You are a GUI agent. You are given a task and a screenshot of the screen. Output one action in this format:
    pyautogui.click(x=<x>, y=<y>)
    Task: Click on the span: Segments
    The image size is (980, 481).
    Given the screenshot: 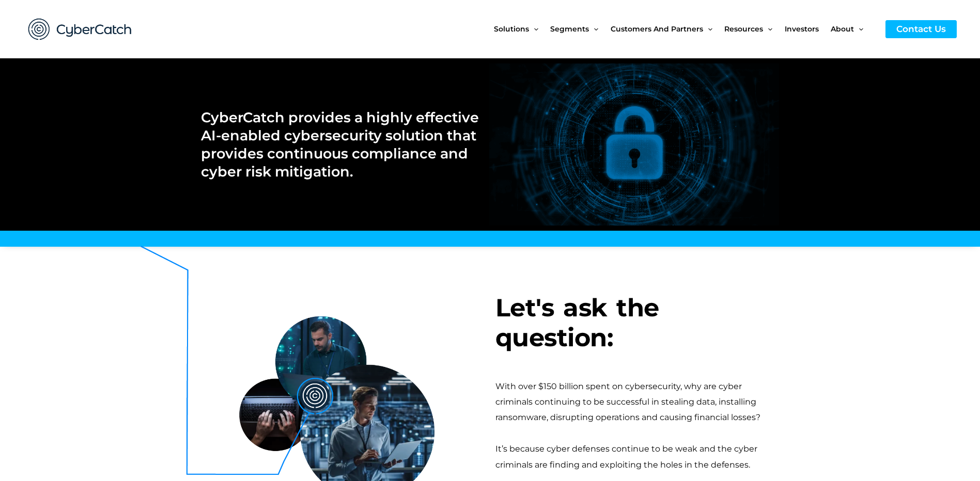 What is the action you would take?
    pyautogui.click(x=569, y=29)
    